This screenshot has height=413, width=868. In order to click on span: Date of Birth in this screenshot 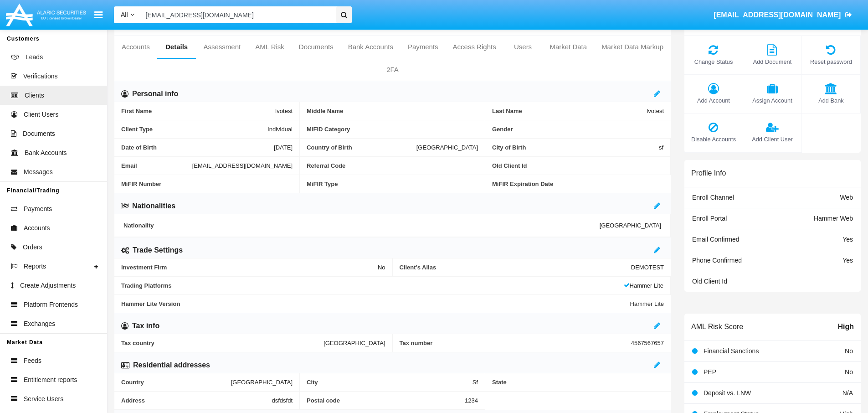, I will do `click(197, 147)`.